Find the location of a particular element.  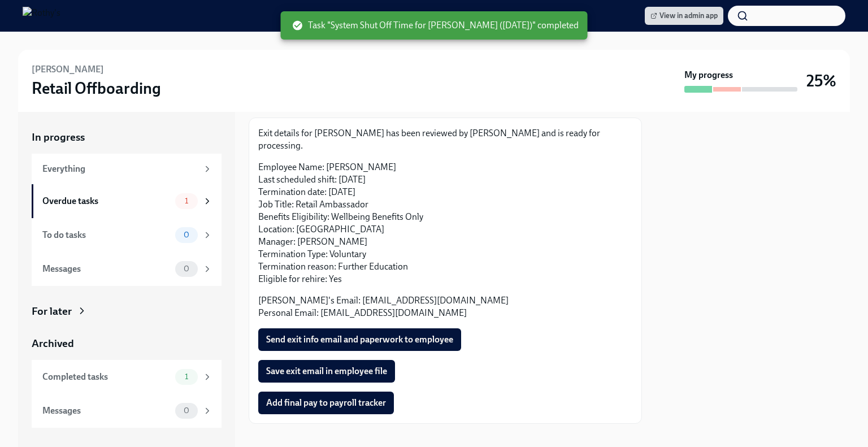

a: Archived is located at coordinates (127, 343).